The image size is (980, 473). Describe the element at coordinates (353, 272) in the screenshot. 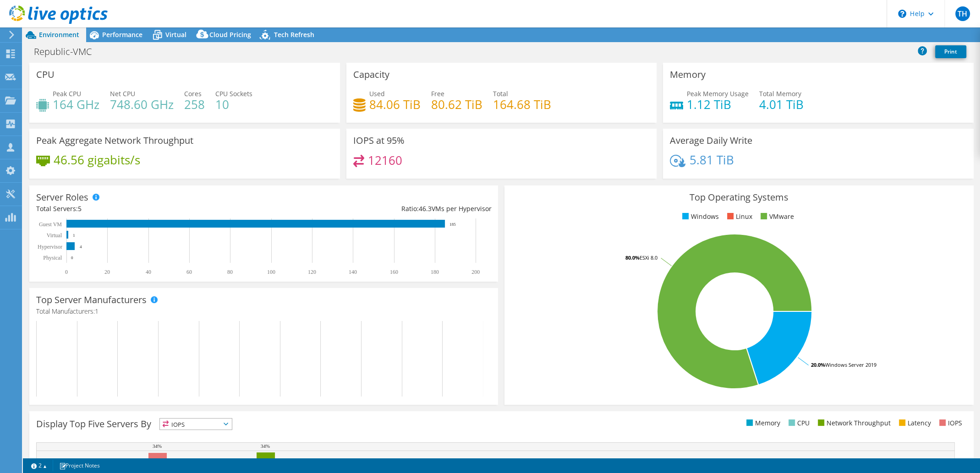

I see `text: 140` at that location.